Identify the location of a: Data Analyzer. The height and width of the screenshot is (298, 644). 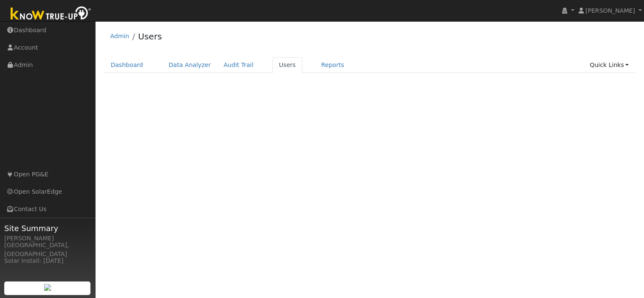
(190, 65).